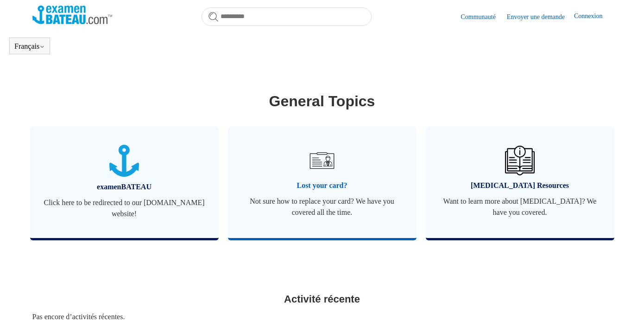  What do you see at coordinates (30, 46) in the screenshot?
I see `button: Français` at bounding box center [30, 46].